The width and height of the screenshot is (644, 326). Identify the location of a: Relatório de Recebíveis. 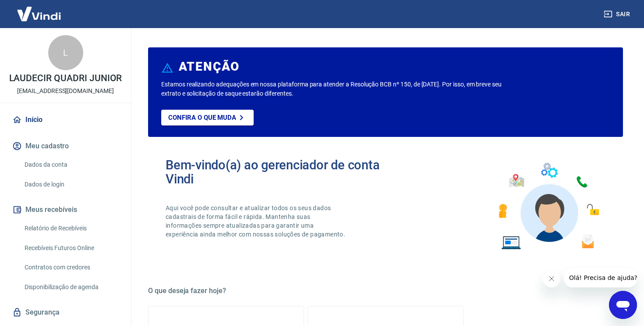
(71, 228).